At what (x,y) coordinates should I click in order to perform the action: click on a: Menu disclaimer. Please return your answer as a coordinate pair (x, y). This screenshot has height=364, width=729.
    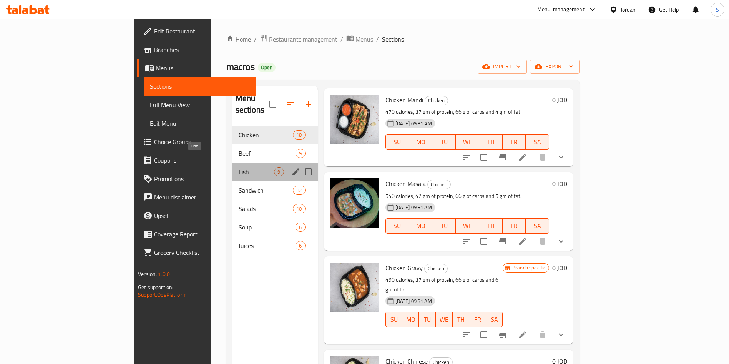
    Looking at the image, I should click on (196, 197).